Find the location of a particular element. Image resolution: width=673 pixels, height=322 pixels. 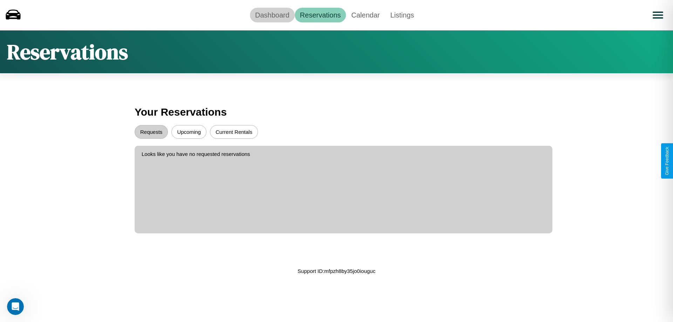

button: Open menu is located at coordinates (658, 15).